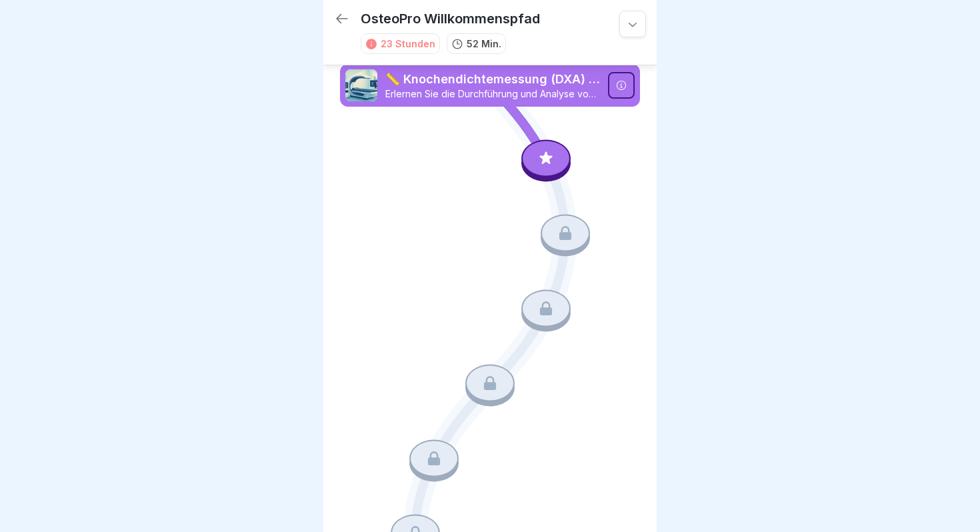 The width and height of the screenshot is (980, 532). I want to click on p: Erlernen Sie die Durchführung und Analyse von Knochendichtemessungen mit dem DXA-Gerät von Hologi..., so click(492, 94).